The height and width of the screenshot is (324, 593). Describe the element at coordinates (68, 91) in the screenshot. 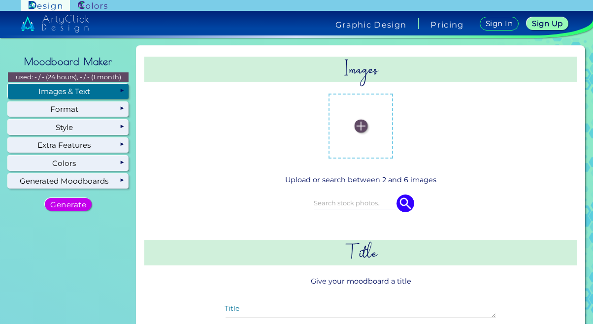

I see `div: Images & Text` at that location.